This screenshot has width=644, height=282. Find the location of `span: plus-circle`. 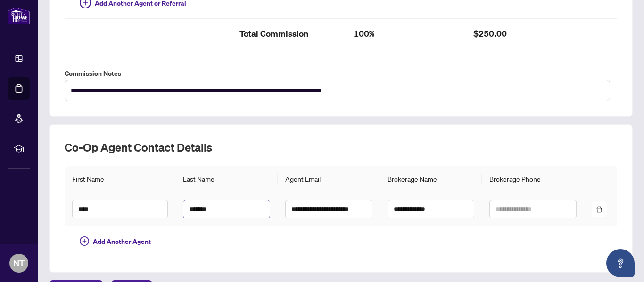

span: plus-circle is located at coordinates (85, 241).